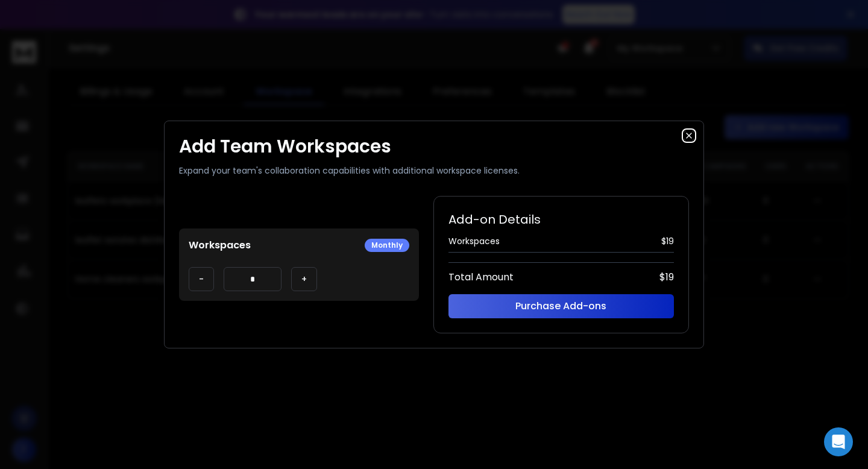 The width and height of the screenshot is (868, 469). I want to click on span: Workspaces, so click(474, 241).